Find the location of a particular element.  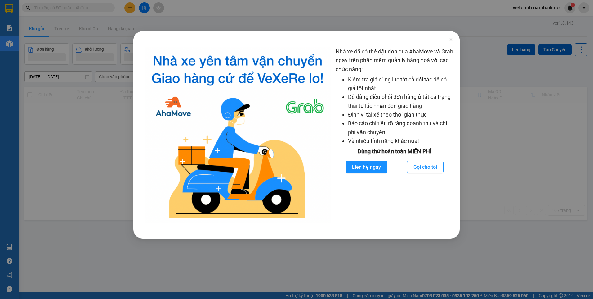

span: close is located at coordinates (451, 39).